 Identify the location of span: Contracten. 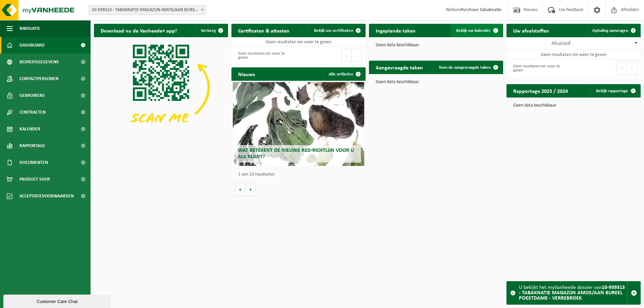
(33, 112).